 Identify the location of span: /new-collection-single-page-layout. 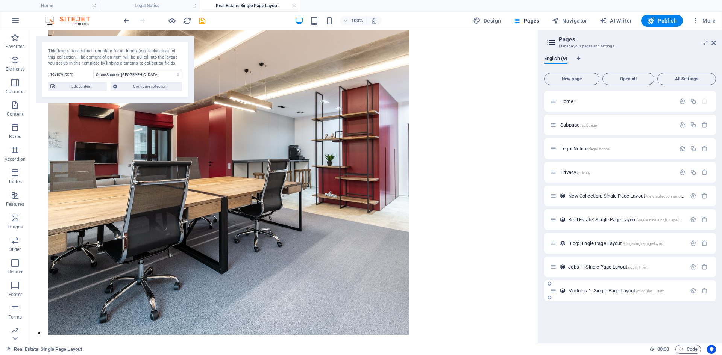
(675, 196).